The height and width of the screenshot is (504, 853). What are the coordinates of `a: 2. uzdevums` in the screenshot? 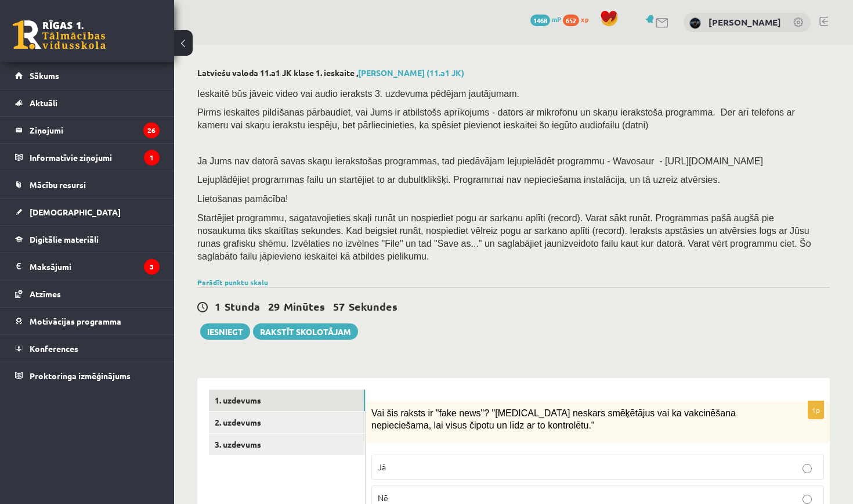 It's located at (287, 422).